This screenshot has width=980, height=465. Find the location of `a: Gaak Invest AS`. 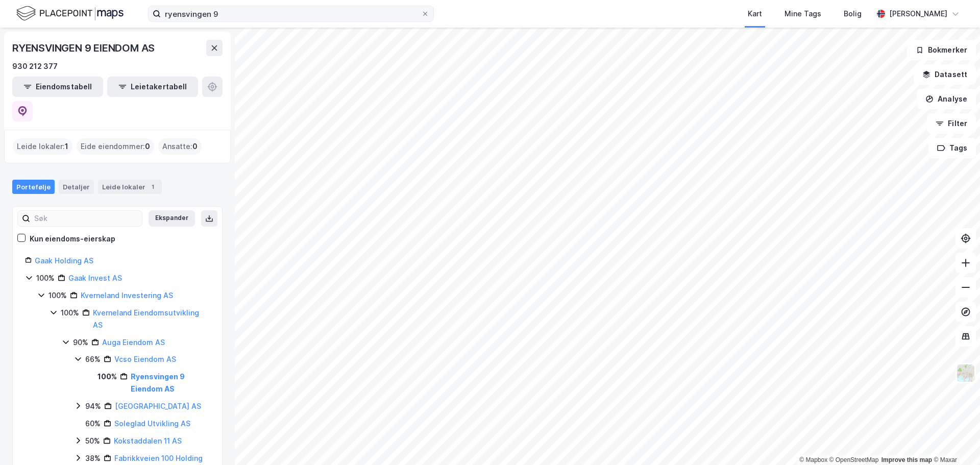

a: Gaak Invest AS is located at coordinates (95, 278).